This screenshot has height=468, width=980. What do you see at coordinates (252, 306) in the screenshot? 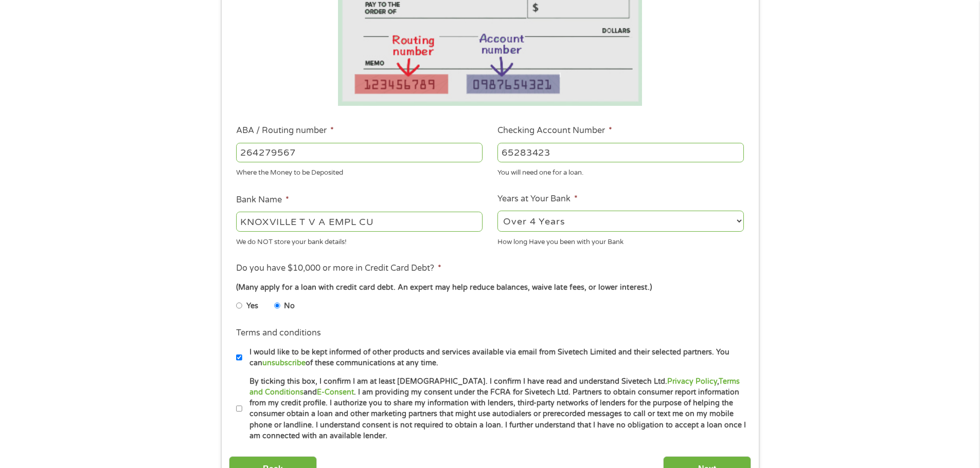
I see `label: Yes` at bounding box center [252, 306].